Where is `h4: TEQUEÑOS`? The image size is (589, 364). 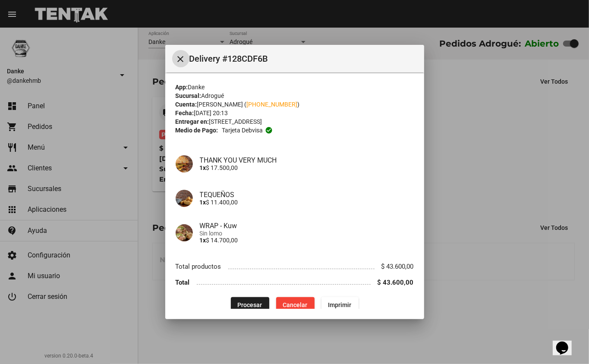
h4: TEQUEÑOS is located at coordinates (307, 194).